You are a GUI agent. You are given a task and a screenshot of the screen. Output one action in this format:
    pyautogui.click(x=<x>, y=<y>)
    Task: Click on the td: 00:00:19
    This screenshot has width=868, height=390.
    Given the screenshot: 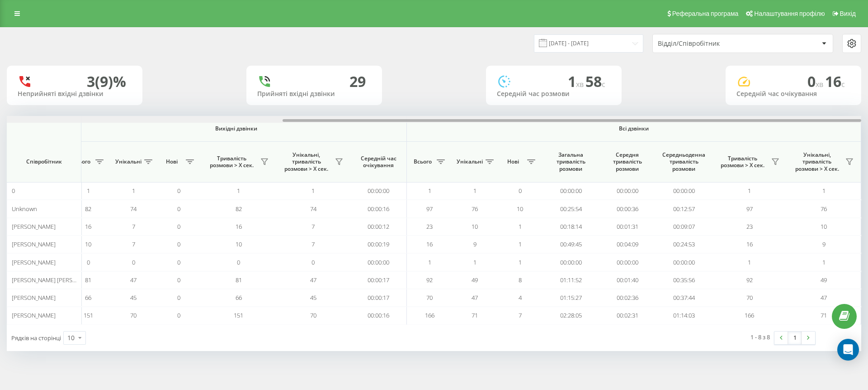 What is the action you would take?
    pyautogui.click(x=378, y=244)
    